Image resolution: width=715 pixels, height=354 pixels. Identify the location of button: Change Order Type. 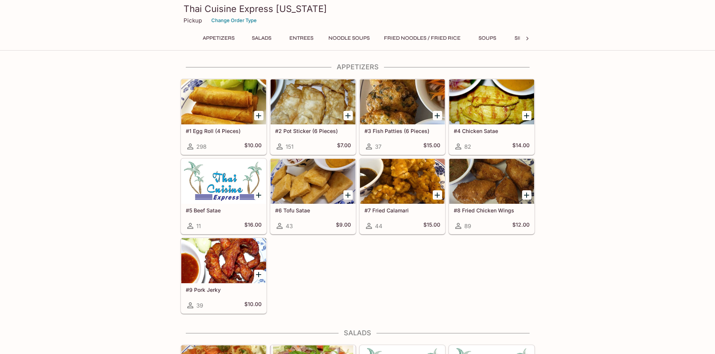
(234, 20).